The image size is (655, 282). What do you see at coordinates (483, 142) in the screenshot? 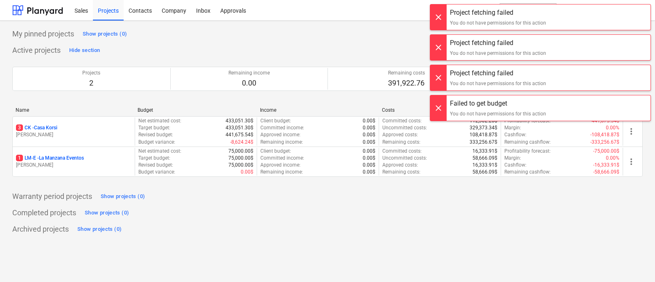
I see `p: 333,256.67$` at bounding box center [483, 142].